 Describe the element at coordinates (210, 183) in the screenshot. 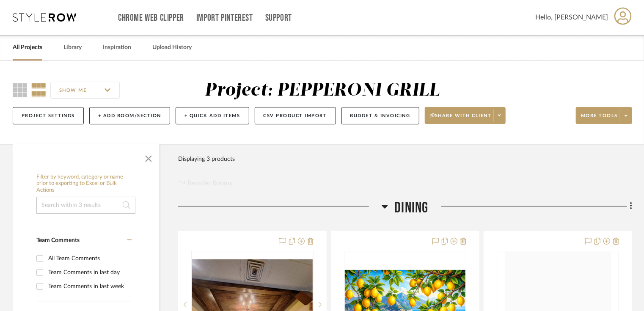

I see `span: Reorder Rooms` at that location.